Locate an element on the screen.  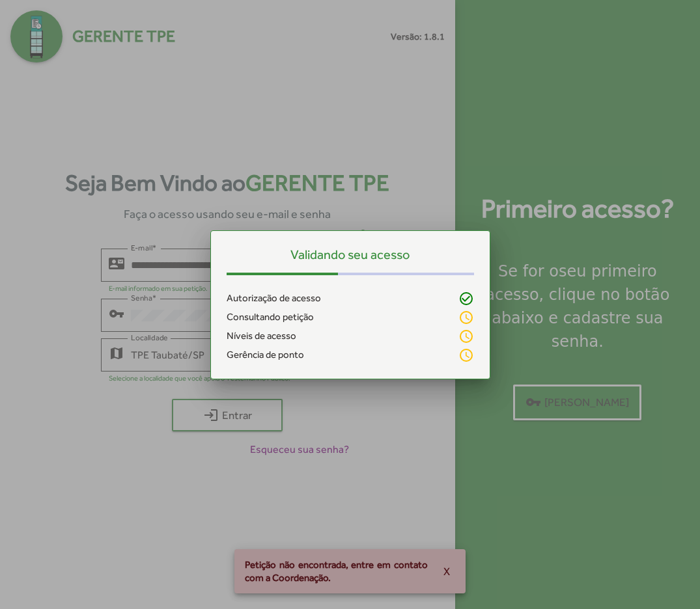
h5: Validando seu acesso is located at coordinates (350, 255).